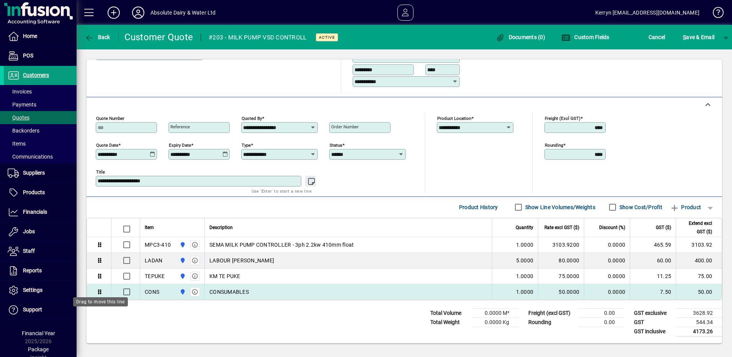 This screenshot has height=357, width=732. What do you see at coordinates (40, 92) in the screenshot?
I see `a: Invoices` at bounding box center [40, 92].